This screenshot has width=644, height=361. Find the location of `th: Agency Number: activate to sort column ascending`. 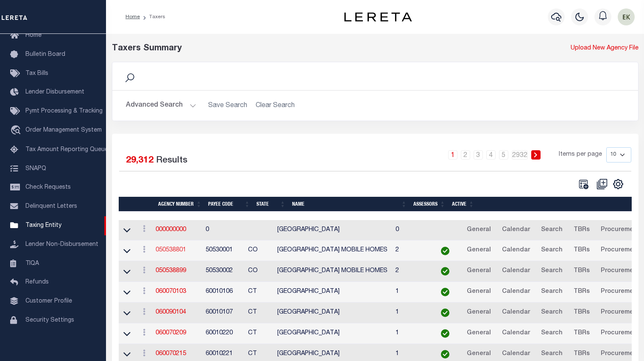

th: Agency Number: activate to sort column ascending is located at coordinates (180, 204).